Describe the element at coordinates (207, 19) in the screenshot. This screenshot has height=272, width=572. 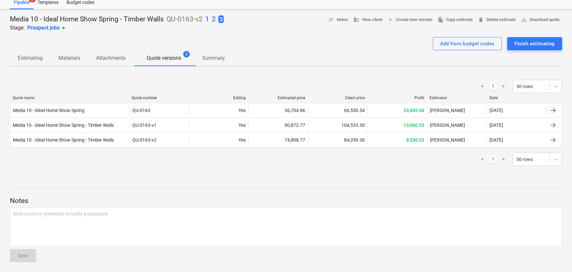
I see `button: 1` at that location.